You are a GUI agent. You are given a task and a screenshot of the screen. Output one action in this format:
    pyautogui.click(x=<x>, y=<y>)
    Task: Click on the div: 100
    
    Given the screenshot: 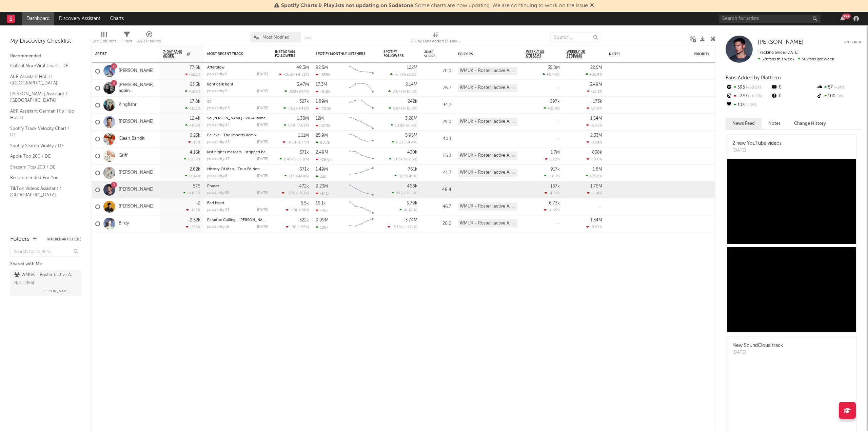 What is the action you would take?
    pyautogui.click(x=838, y=96)
    